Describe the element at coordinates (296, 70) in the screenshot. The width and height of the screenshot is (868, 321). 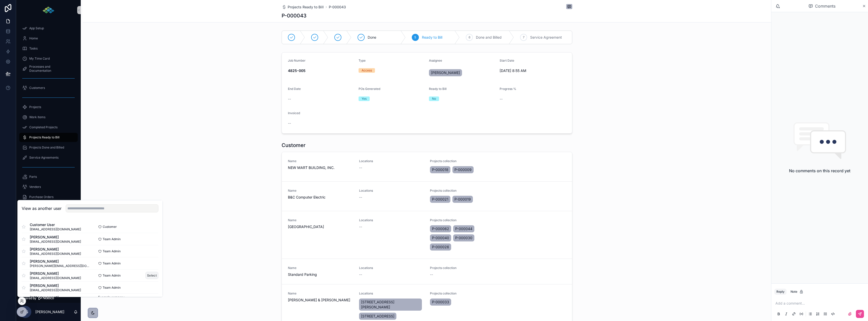
I see `strong: 4825-005` at that location.